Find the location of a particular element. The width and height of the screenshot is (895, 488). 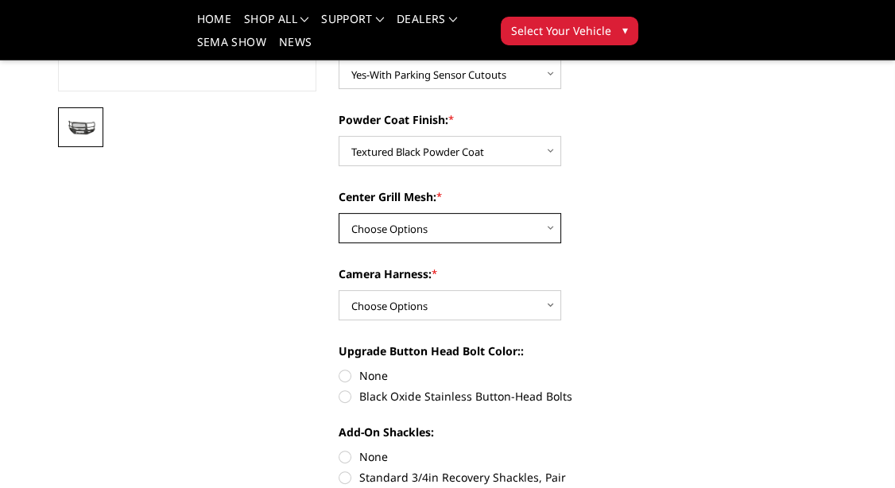

label: Center Grill Mesh: is located at coordinates (467, 196).